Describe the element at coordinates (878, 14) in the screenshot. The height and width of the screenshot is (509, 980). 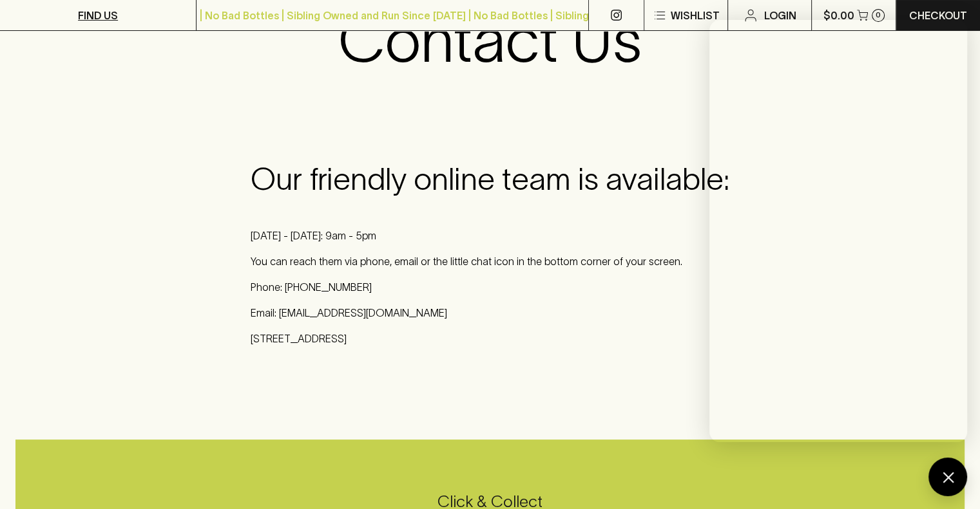
I see `p: 0` at that location.